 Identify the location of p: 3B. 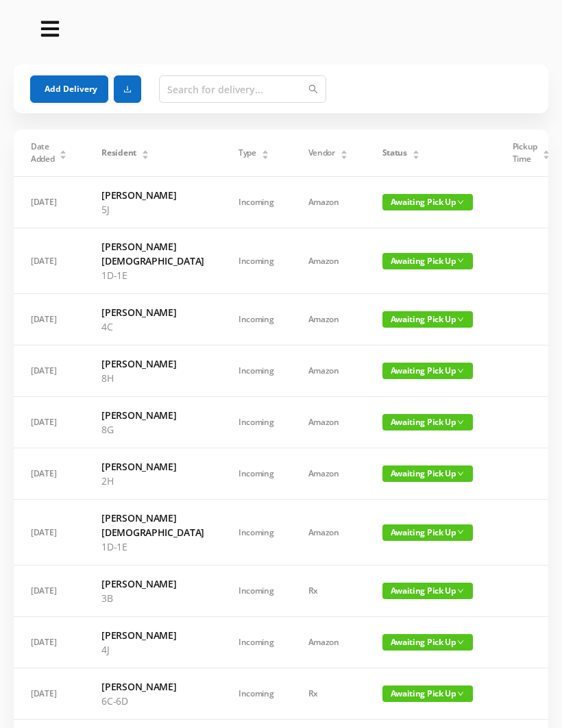
(153, 598).